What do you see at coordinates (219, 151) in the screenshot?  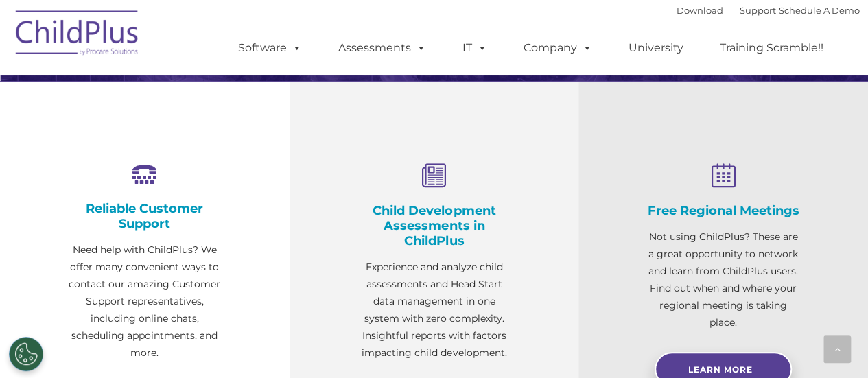 I see `span: Phone number` at bounding box center [219, 151].